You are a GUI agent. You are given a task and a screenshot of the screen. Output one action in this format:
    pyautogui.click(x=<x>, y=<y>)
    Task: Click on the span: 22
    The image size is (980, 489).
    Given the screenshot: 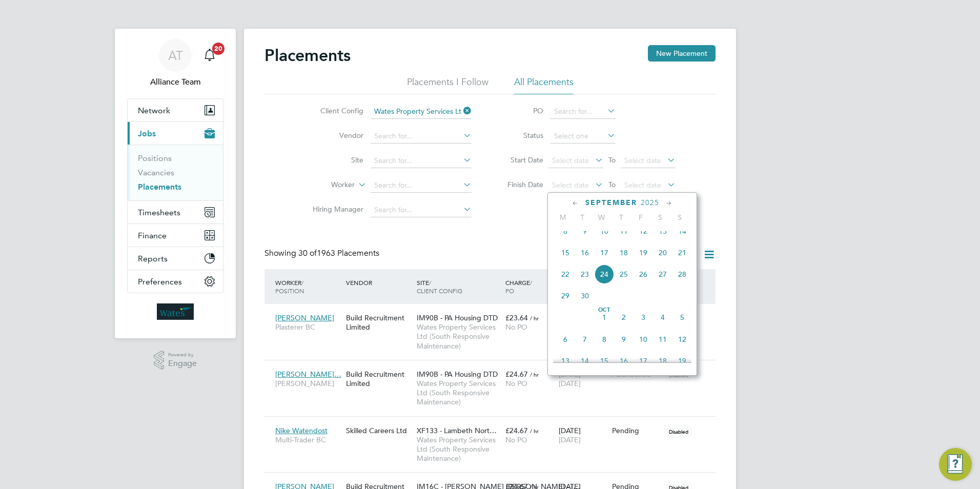 What is the action you would take?
    pyautogui.click(x=565, y=274)
    